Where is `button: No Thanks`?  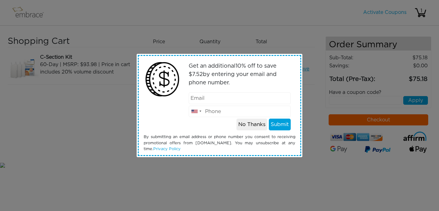 button: No Thanks is located at coordinates (252, 124).